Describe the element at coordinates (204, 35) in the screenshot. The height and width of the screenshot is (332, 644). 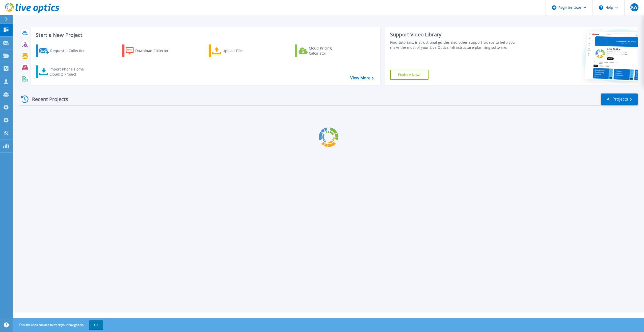
I see `h3: Start a New Project` at that location.